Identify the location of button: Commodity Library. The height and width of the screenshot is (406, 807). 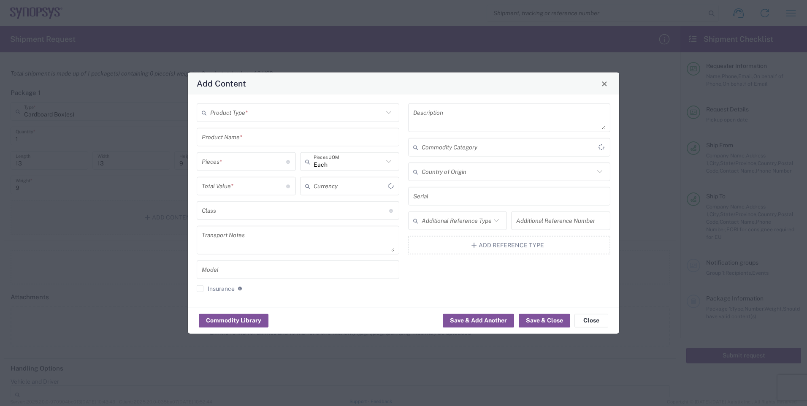
(233, 320).